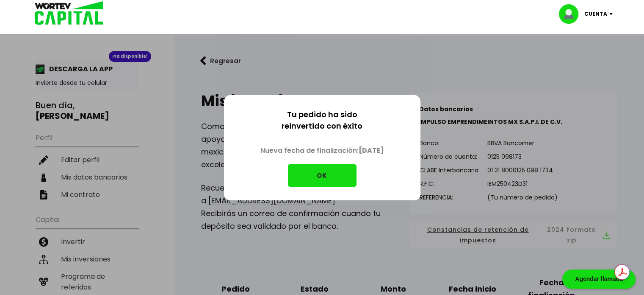  What do you see at coordinates (613, 14) in the screenshot?
I see `img: icon-down` at bounding box center [613, 14].